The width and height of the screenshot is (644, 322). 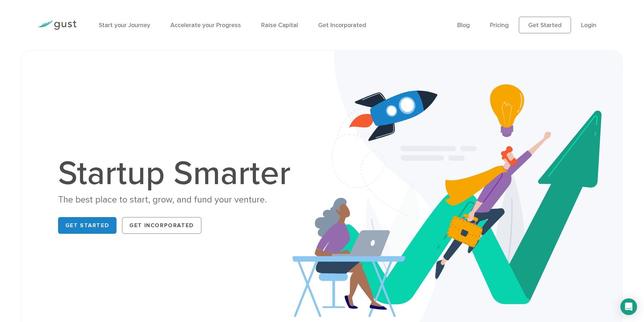 I want to click on a: Login, so click(x=588, y=25).